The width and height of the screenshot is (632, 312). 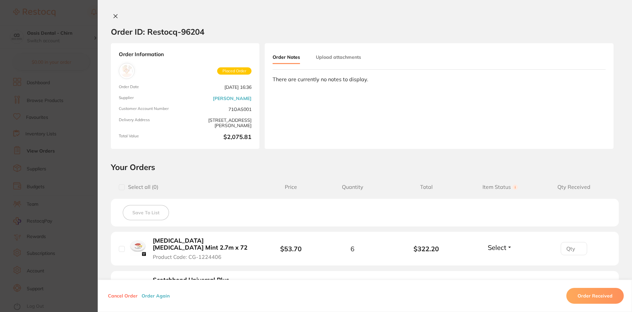 What do you see at coordinates (146, 212) in the screenshot?
I see `button: Save To List` at bounding box center [146, 212].